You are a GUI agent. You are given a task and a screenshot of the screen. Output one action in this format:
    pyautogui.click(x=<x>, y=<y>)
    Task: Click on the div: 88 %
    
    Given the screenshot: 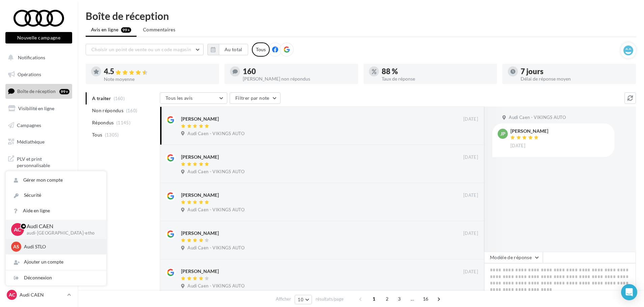 What is the action you would take?
    pyautogui.click(x=437, y=72)
    